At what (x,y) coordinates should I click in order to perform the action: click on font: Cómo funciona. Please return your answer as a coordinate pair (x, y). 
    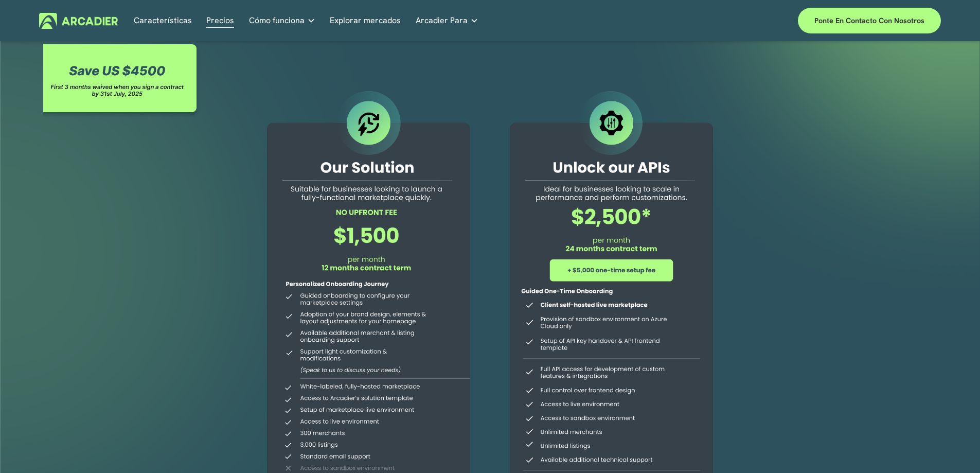
    Looking at the image, I should click on (277, 20).